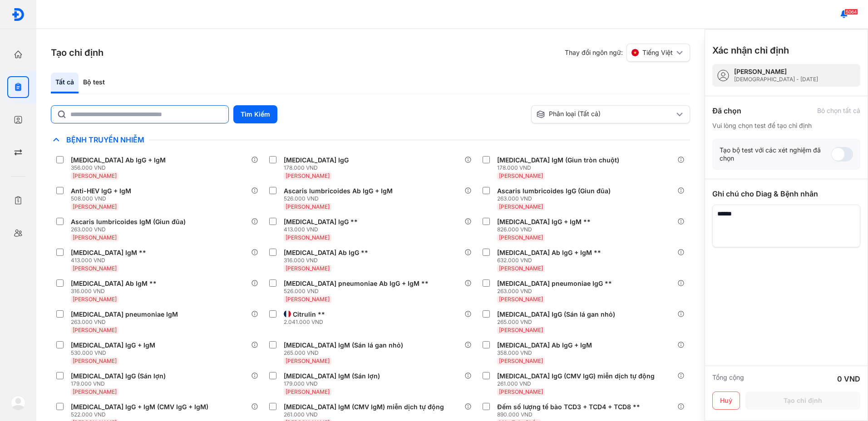 This screenshot has width=868, height=421. Describe the element at coordinates (657, 53) in the screenshot. I see `span: Tiếng Việt` at that location.